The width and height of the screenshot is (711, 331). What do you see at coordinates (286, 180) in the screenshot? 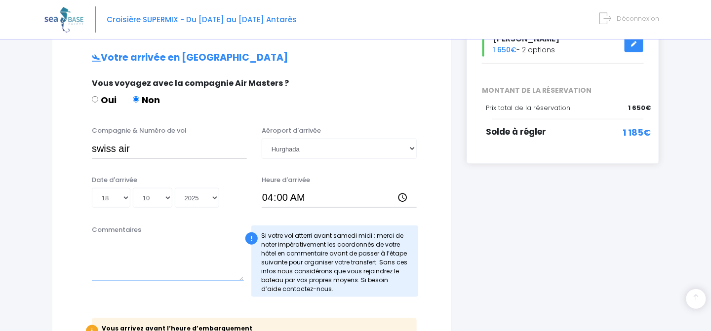
I see `label: Heure d'arrivée` at bounding box center [286, 180].